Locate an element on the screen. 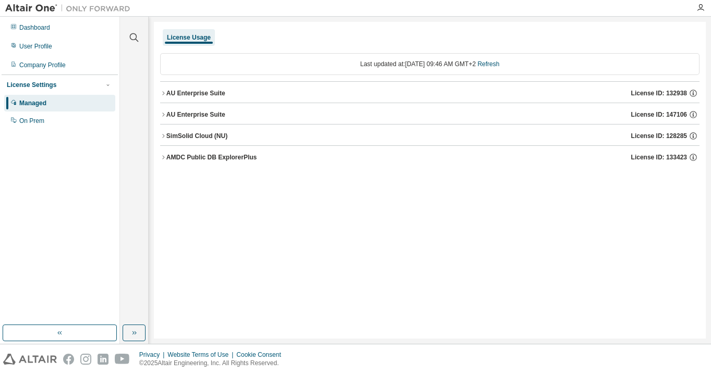 The width and height of the screenshot is (711, 374). p: © 2025 Altair Engineering, Inc. All Rights Reserved. is located at coordinates (213, 363).